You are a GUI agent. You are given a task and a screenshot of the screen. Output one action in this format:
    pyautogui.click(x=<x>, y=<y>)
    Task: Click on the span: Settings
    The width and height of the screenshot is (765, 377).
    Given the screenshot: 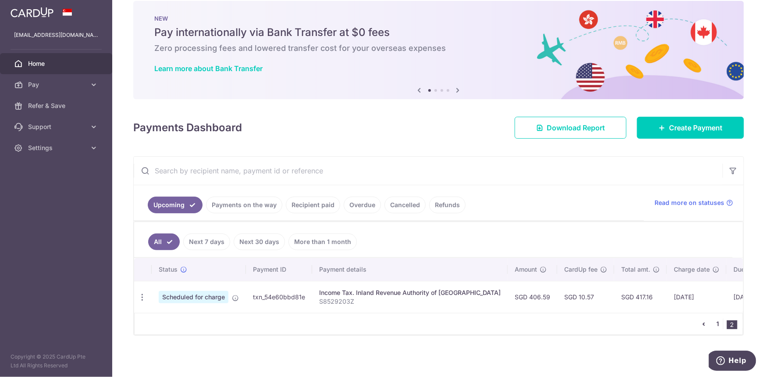 What is the action you would take?
    pyautogui.click(x=57, y=148)
    